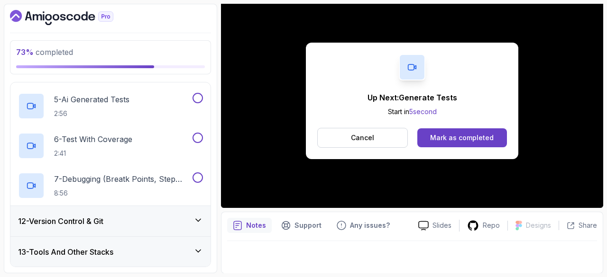  I want to click on button: Cancel, so click(362, 138).